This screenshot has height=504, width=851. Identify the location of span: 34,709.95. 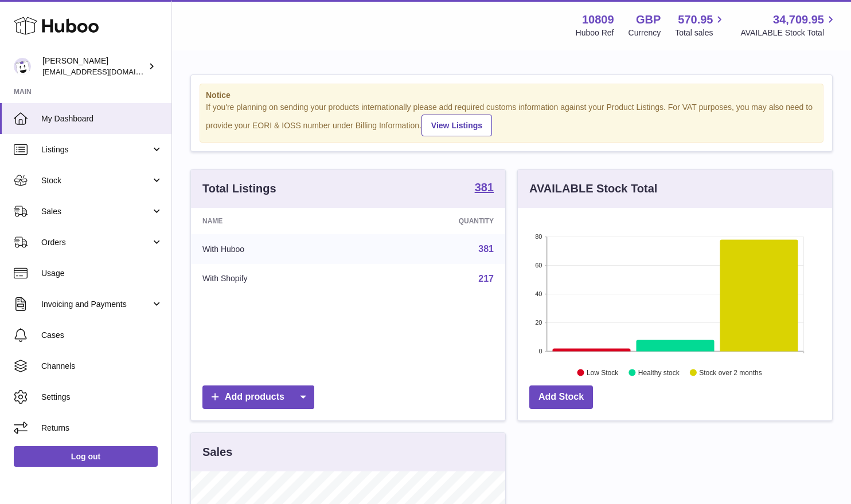
(798, 19).